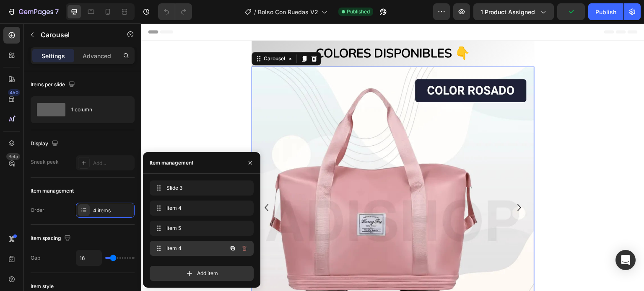 The image size is (644, 291). What do you see at coordinates (45, 162) in the screenshot?
I see `div: Sneak peek` at bounding box center [45, 162].